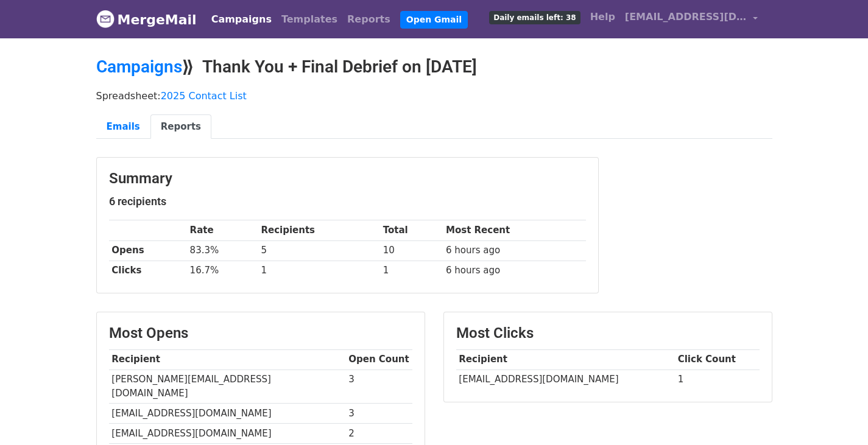  Describe the element at coordinates (348, 202) in the screenshot. I see `h5: 6 recipients` at that location.